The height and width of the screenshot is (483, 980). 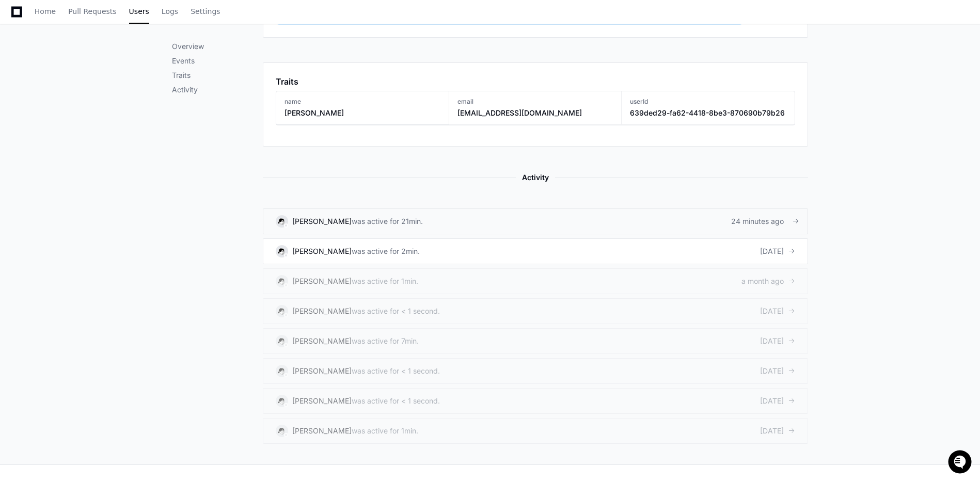 What do you see at coordinates (287, 82) in the screenshot?
I see `h1: Traits` at bounding box center [287, 82].